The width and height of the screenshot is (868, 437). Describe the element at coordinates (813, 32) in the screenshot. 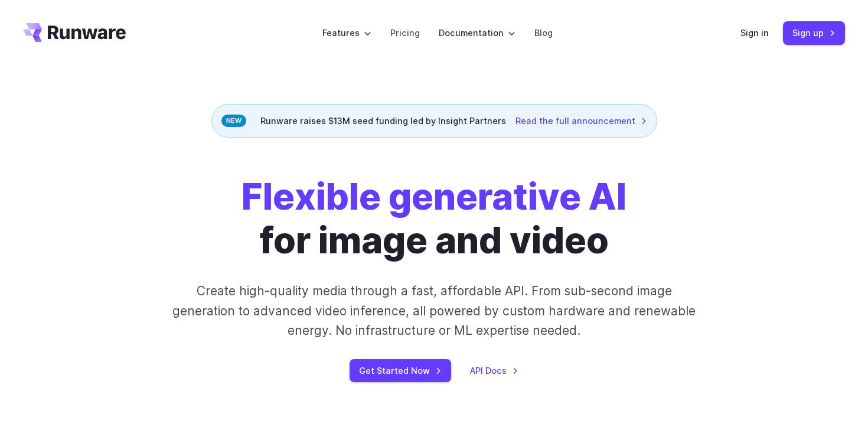

I see `a: Sign up` at that location.